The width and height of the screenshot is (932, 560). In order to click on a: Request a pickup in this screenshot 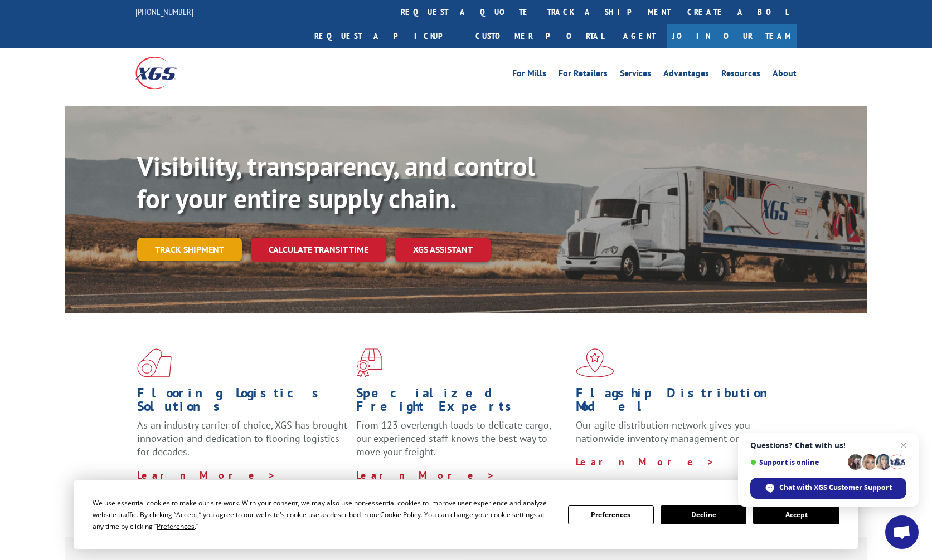, I will do `click(386, 36)`.